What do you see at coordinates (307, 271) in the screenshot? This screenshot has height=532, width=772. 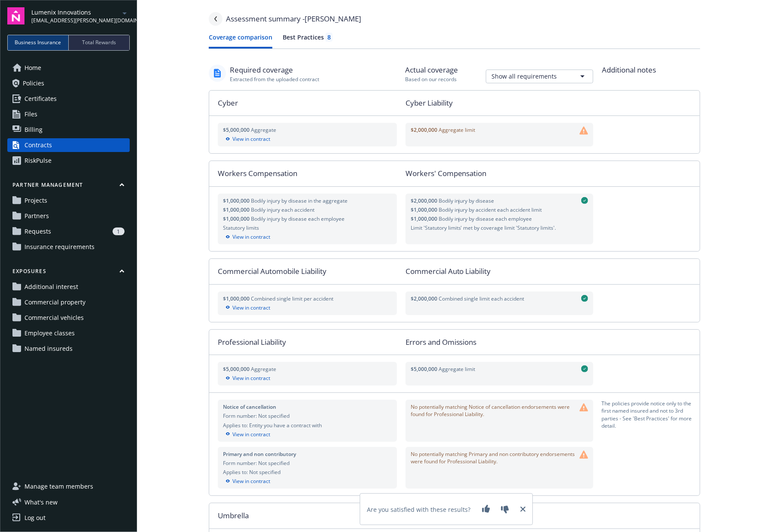 I see `div: Commercial Automobile Liability` at bounding box center [307, 271].